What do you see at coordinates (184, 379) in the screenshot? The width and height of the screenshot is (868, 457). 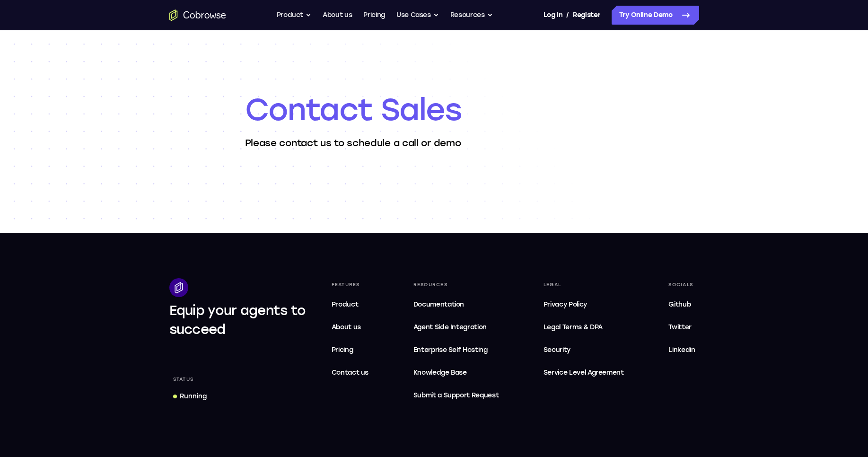 I see `div: Status` at bounding box center [184, 379].